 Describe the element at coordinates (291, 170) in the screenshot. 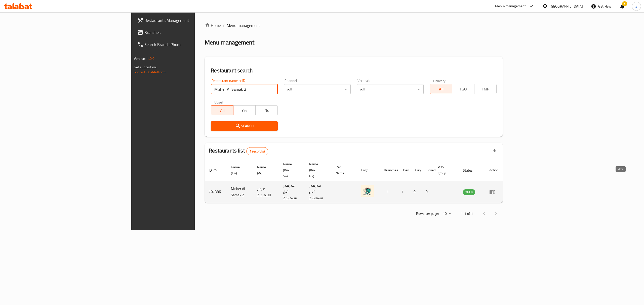

I see `span: Name (Ku-So)` at that location.